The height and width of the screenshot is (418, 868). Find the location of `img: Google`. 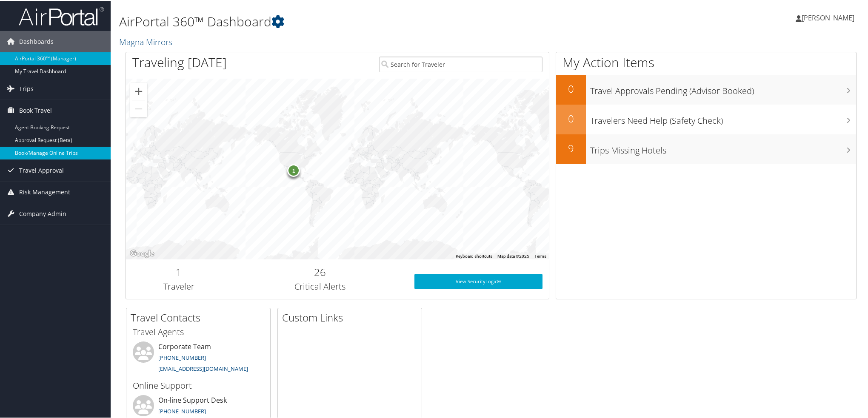

img: Google is located at coordinates (142, 253).